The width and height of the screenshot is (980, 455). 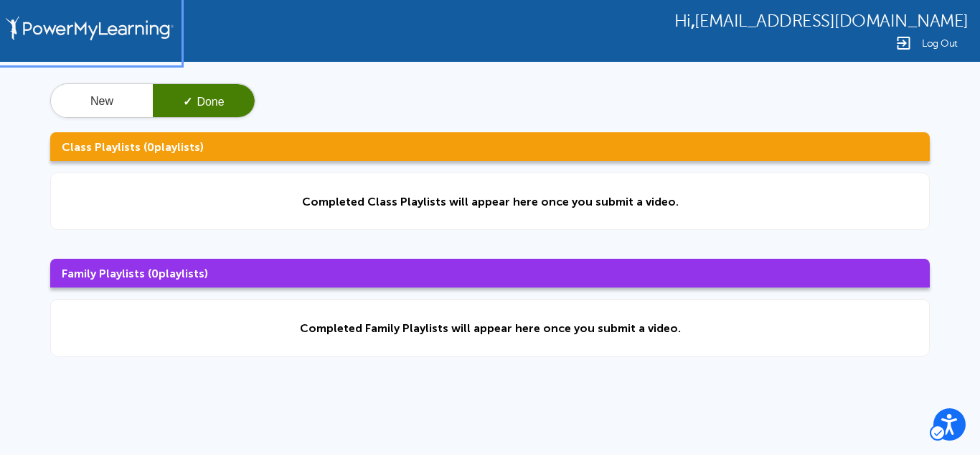 What do you see at coordinates (940, 43) in the screenshot?
I see `span: Log Out` at bounding box center [940, 43].